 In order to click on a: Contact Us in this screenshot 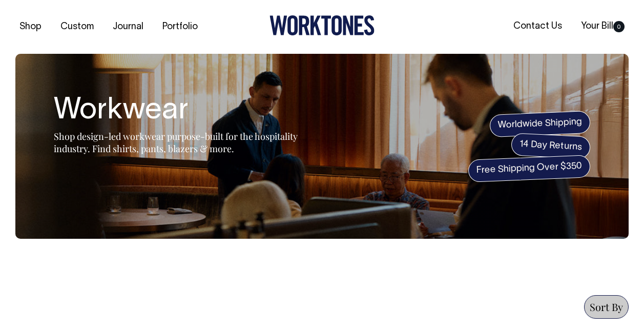, I will do `click(537, 26)`.